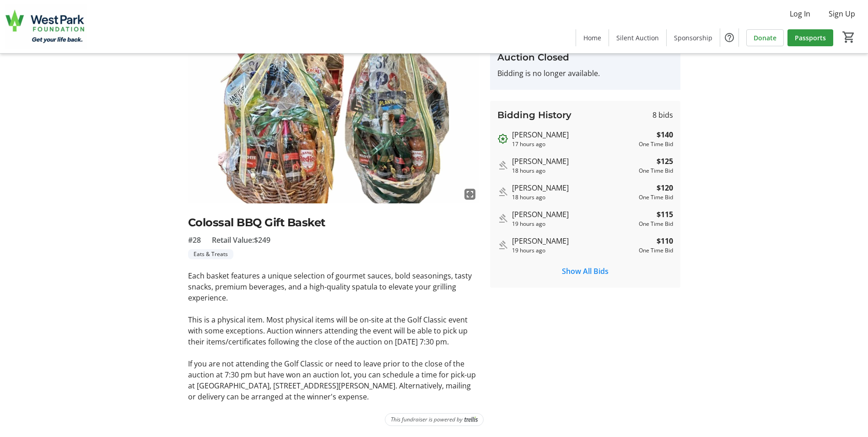 The image size is (868, 437). What do you see at coordinates (585, 57) in the screenshot?
I see `h3: Auction Closed` at bounding box center [585, 57].